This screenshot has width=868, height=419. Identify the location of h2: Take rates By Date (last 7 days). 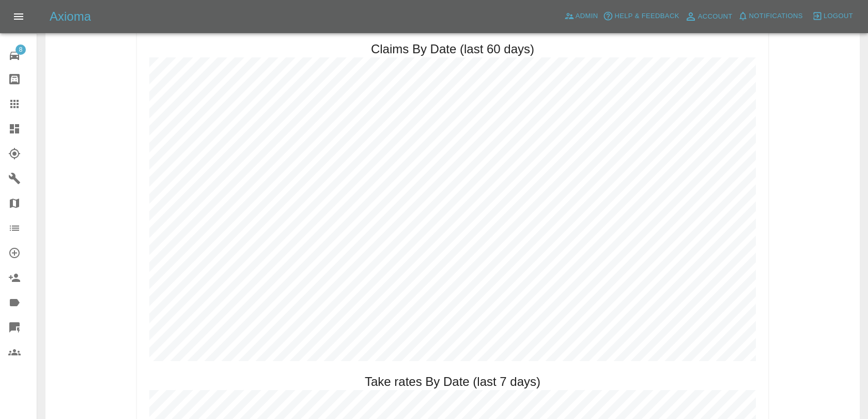
(452, 382).